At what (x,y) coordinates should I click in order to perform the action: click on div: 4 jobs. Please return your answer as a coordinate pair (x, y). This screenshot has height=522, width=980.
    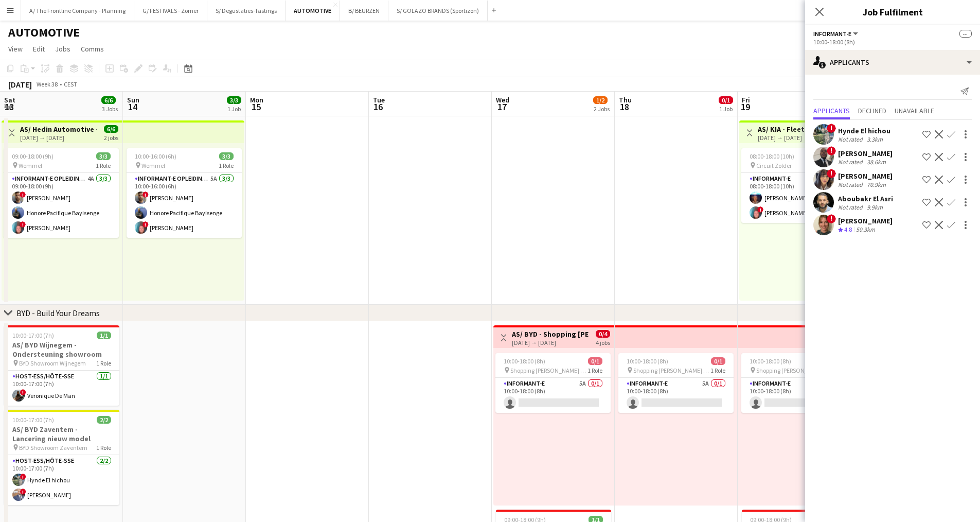
    Looking at the image, I should click on (603, 342).